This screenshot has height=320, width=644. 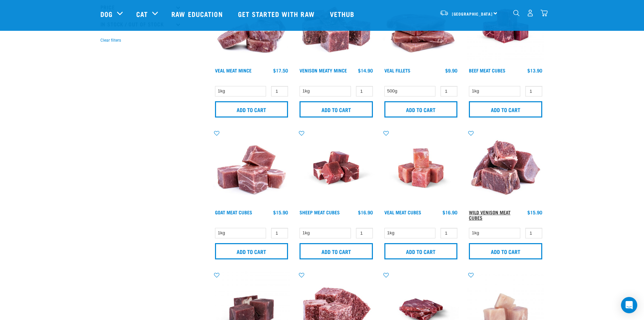 What do you see at coordinates (397, 70) in the screenshot?
I see `a: Veal Fillets` at bounding box center [397, 70].